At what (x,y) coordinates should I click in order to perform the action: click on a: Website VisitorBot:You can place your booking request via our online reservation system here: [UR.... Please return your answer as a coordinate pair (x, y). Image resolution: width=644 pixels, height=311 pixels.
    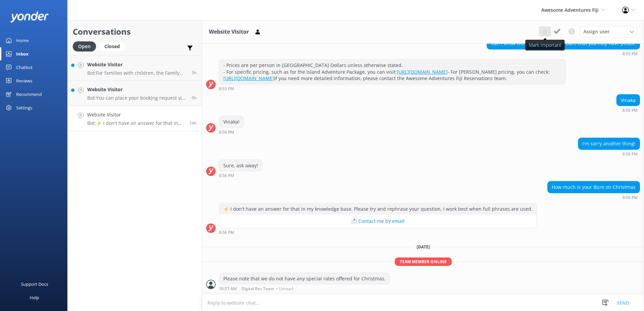
    Looking at the image, I should click on (135, 94).